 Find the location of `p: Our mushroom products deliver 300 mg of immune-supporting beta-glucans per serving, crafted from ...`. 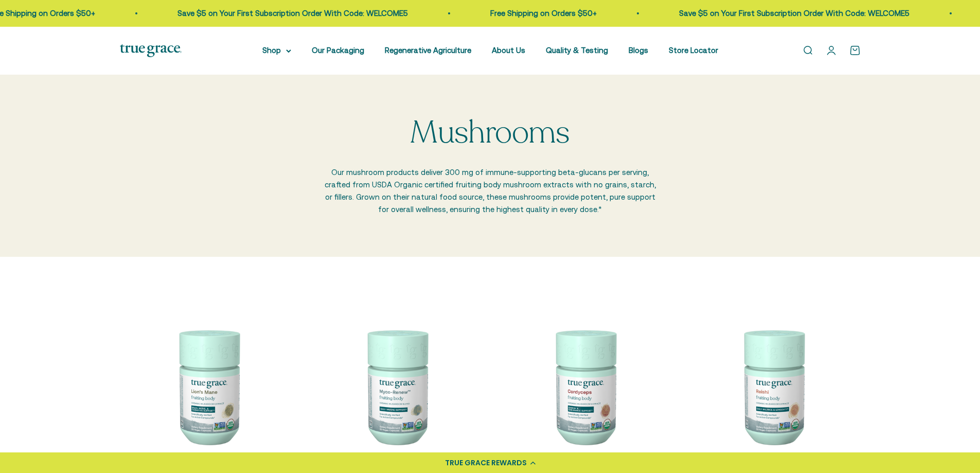

p: Our mushroom products deliver 300 mg of immune-supporting beta-glucans per serving, crafted from ... is located at coordinates (490, 191).